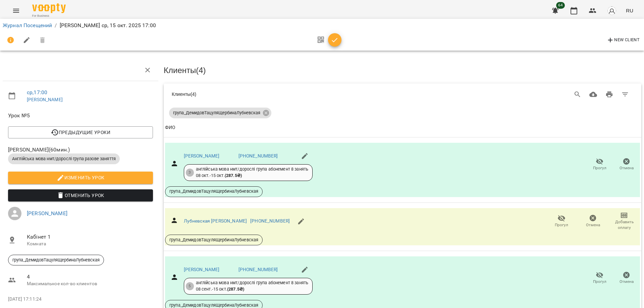  What do you see at coordinates (402, 128) in the screenshot?
I see `span: ФИО` at bounding box center [402, 128].